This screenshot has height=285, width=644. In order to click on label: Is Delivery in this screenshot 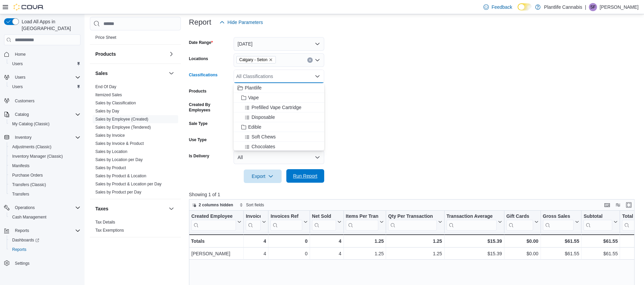, I will do `click(199, 156)`.